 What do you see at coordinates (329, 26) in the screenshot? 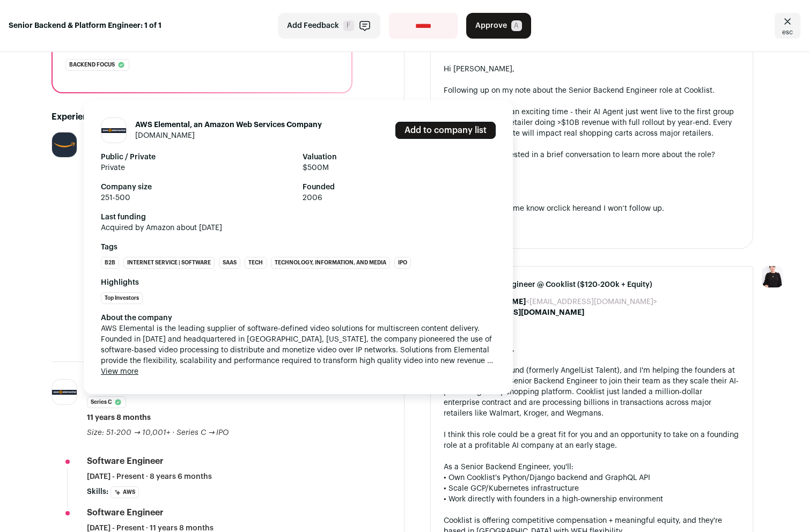
I see `button: Add Feedback F` at bounding box center [329, 26].